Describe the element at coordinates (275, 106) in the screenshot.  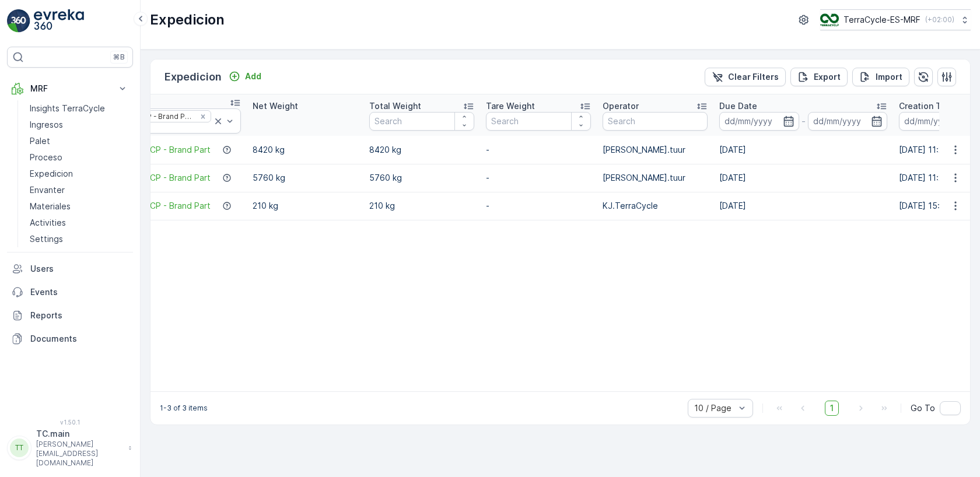
I see `p: Net Weight` at that location.